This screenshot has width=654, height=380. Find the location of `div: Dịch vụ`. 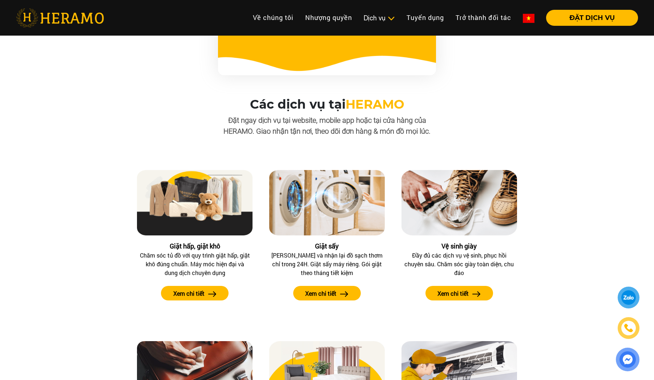

div: Dịch vụ is located at coordinates (379, 18).